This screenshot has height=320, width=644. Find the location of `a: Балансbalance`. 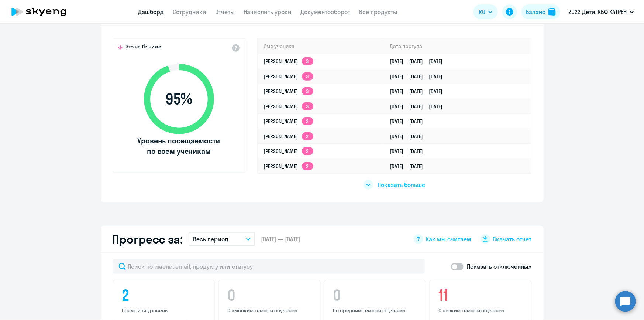

a: Балансbalance is located at coordinates (540, 12).